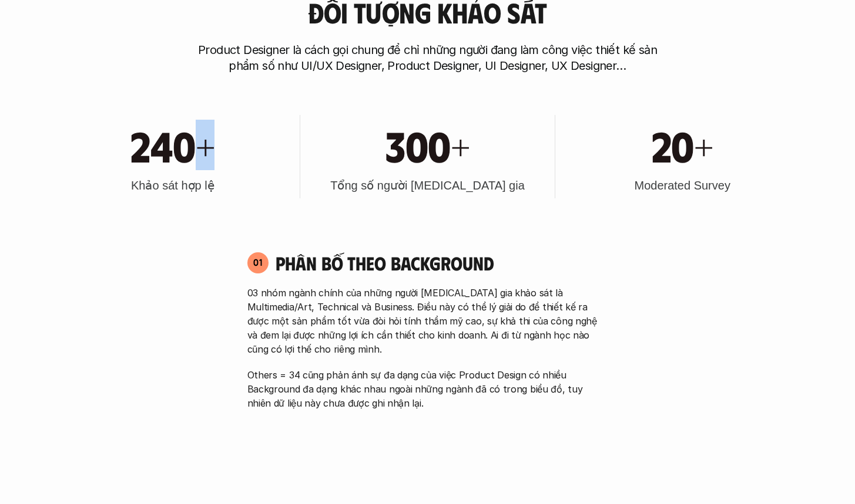 The width and height of the screenshot is (855, 504). What do you see at coordinates (441, 263) in the screenshot?
I see `h4: Phân bố theo background` at bounding box center [441, 263].